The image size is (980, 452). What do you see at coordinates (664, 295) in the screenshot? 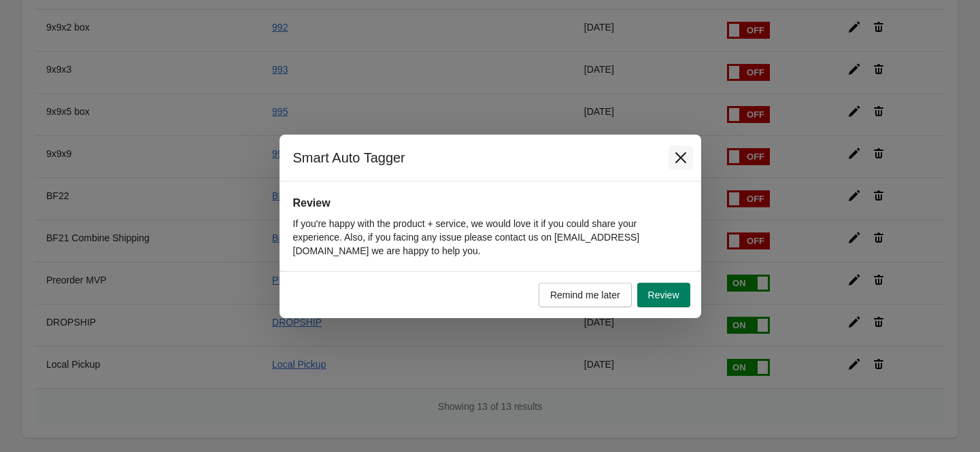
I see `button: Review` at bounding box center [664, 295].